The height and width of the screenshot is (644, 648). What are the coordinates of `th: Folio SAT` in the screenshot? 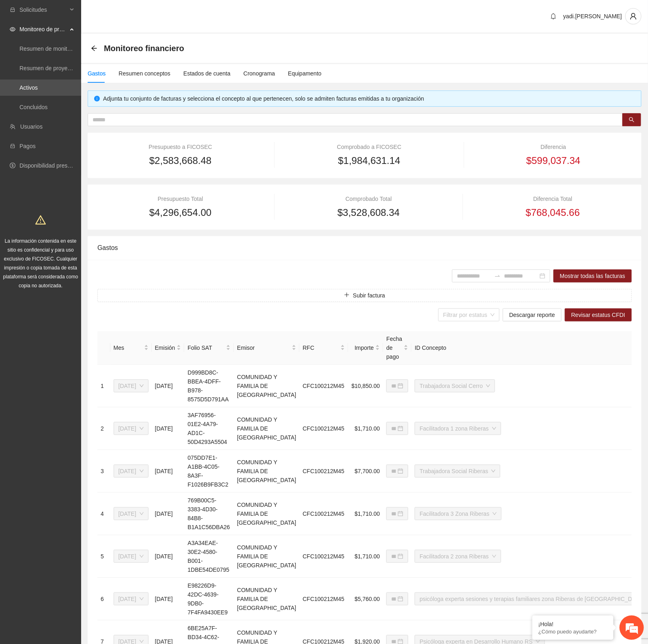 It's located at (209, 348).